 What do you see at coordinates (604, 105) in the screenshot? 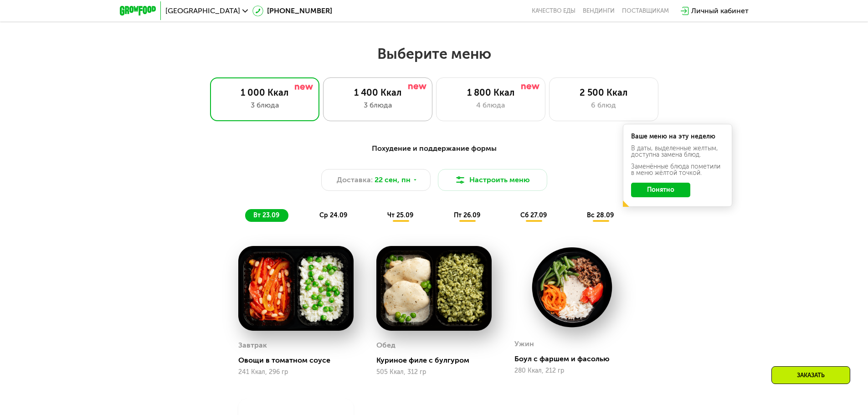
I see `div: 6 блюд` at bounding box center [604, 105].